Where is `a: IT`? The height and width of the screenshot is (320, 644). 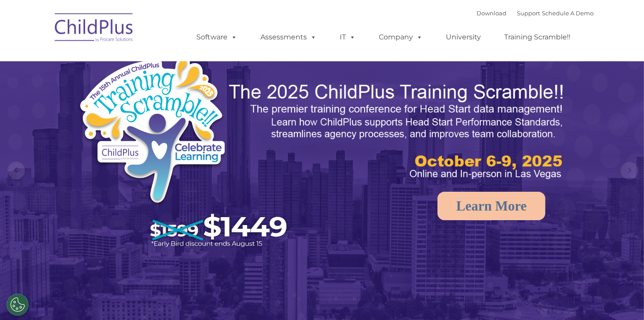 a: IT is located at coordinates (348, 37).